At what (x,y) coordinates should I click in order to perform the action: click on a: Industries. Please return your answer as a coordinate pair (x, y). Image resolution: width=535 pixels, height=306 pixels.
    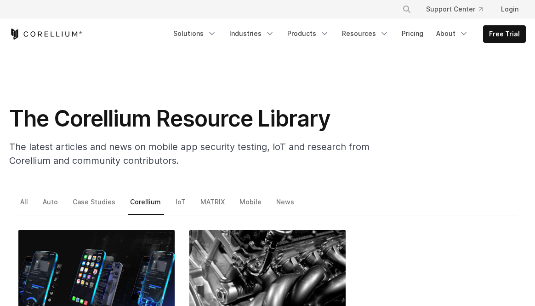
    Looking at the image, I should click on (252, 34).